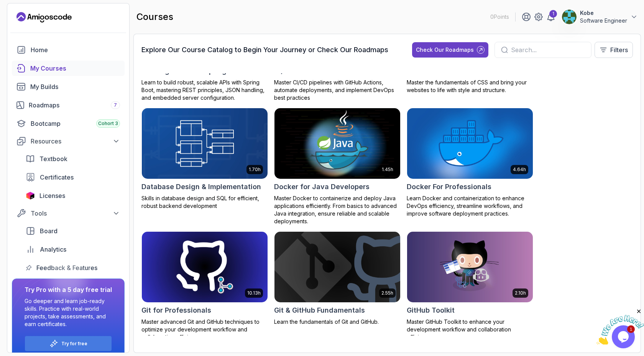  I want to click on a: courses, so click(68, 69).